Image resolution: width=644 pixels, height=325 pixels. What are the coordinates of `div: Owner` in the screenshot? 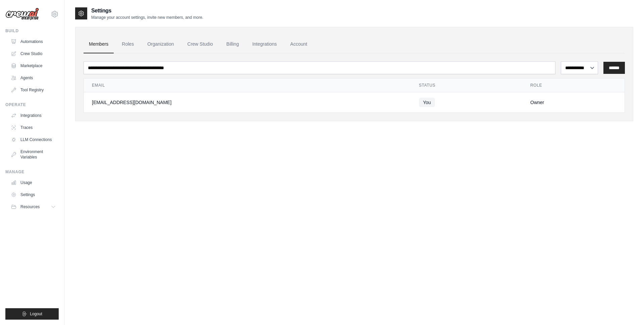 It's located at (573, 102).